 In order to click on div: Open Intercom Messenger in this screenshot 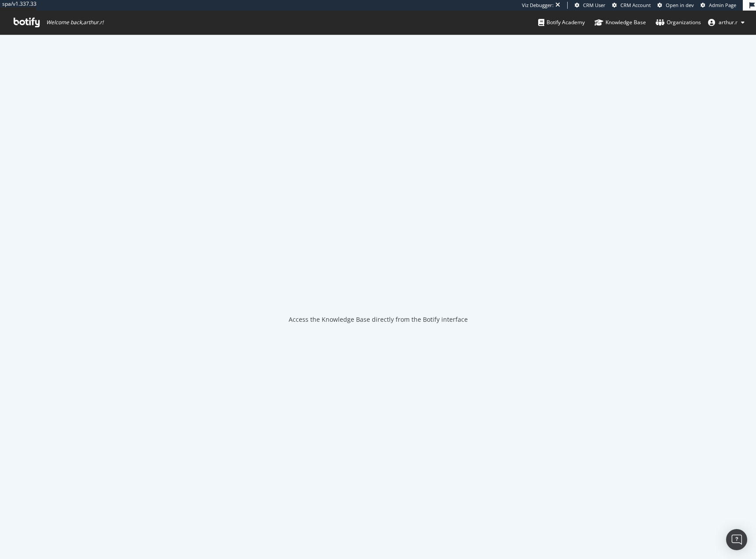, I will do `click(737, 539)`.